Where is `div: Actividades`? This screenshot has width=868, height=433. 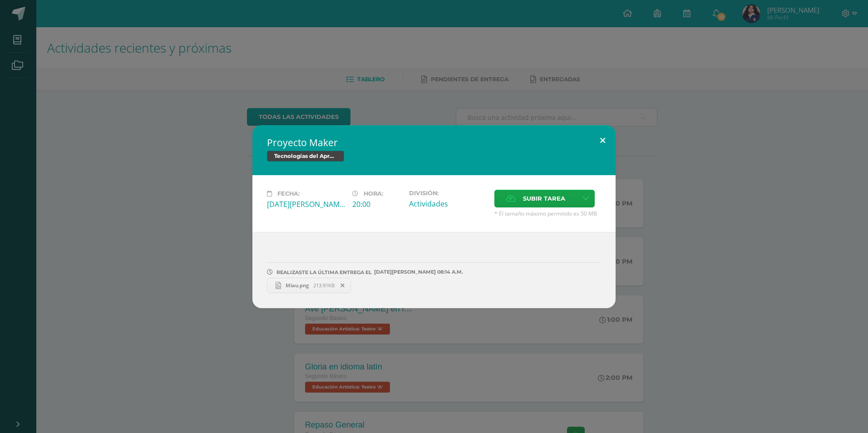 div: Actividades is located at coordinates (448, 204).